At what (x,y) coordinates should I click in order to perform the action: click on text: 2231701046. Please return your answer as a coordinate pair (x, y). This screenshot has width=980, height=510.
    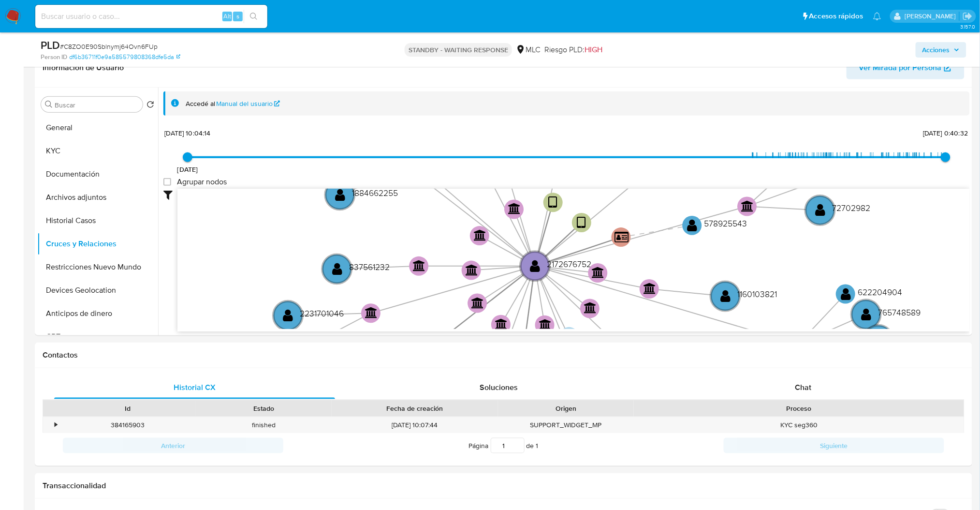
    Looking at the image, I should click on (322, 313).